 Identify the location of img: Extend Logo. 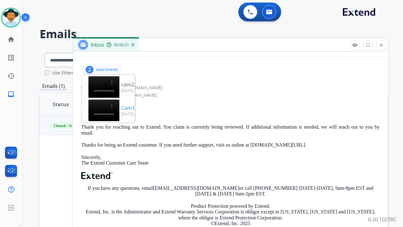
(97, 175).